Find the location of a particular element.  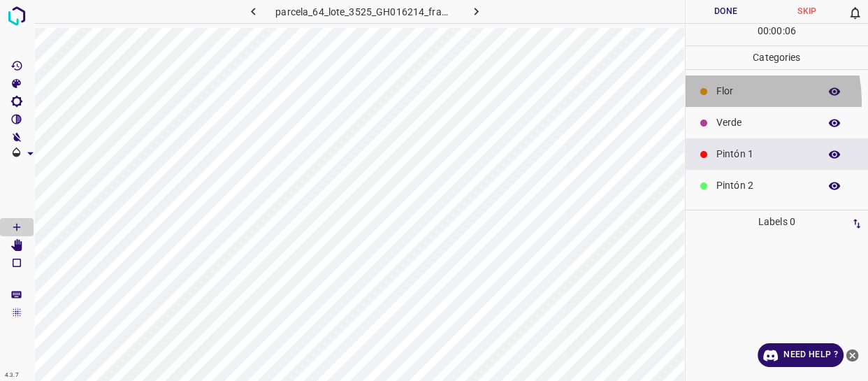

button: close-help is located at coordinates (852, 355).